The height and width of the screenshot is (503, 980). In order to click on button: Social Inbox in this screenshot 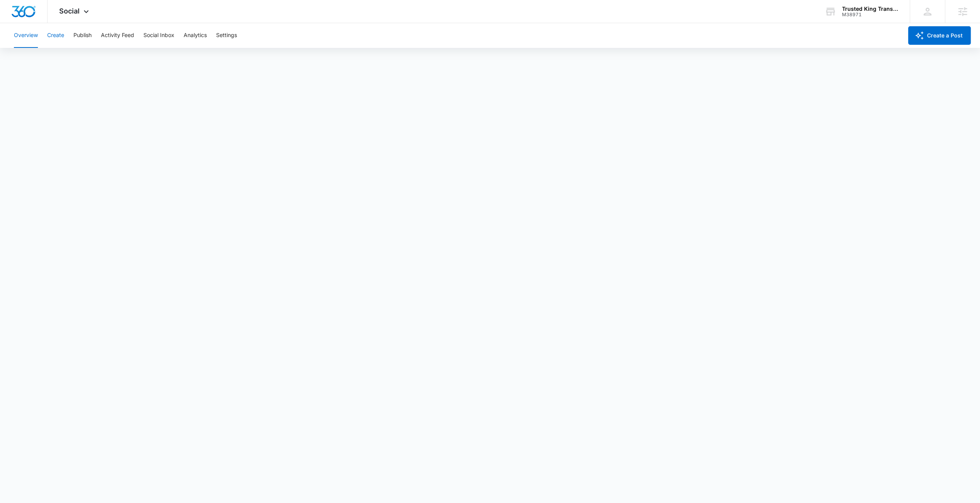, I will do `click(159, 35)`.